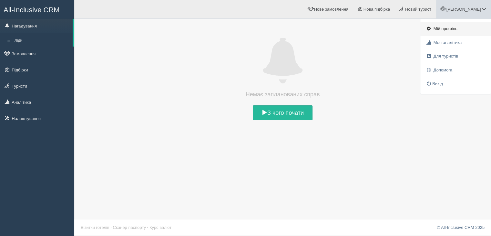 The image size is (491, 236). What do you see at coordinates (377, 9) in the screenshot?
I see `span: Нова підбірка` at bounding box center [377, 9].